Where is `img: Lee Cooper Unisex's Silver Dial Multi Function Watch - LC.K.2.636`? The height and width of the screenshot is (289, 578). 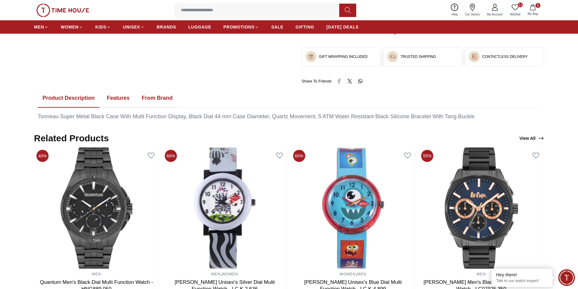
img: Lee Cooper Unisex's Silver Dial Multi Function Watch - LC.K.2.636 is located at coordinates (225, 208).